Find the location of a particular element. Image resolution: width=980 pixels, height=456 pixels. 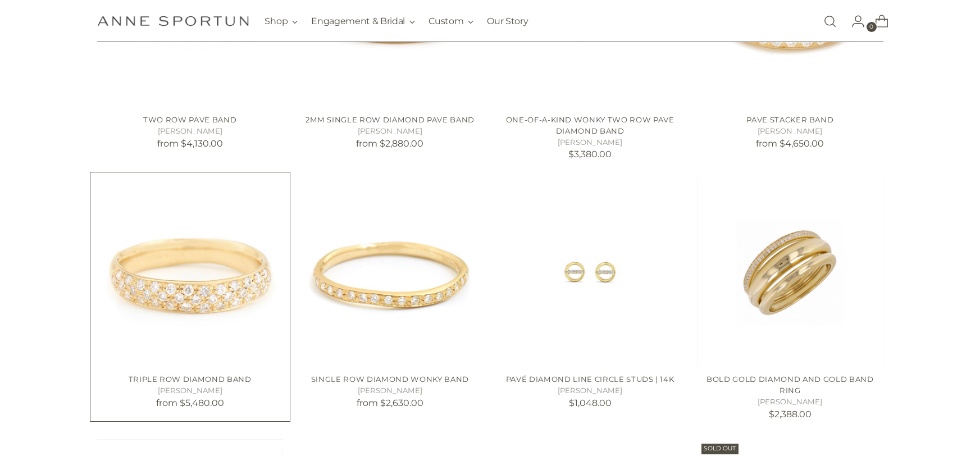

button: Shop is located at coordinates (281, 21).